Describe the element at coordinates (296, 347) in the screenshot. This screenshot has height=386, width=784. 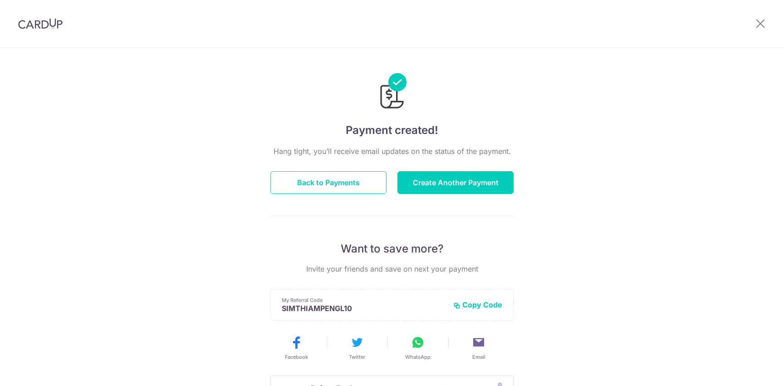
I see `button: Facebook` at that location.